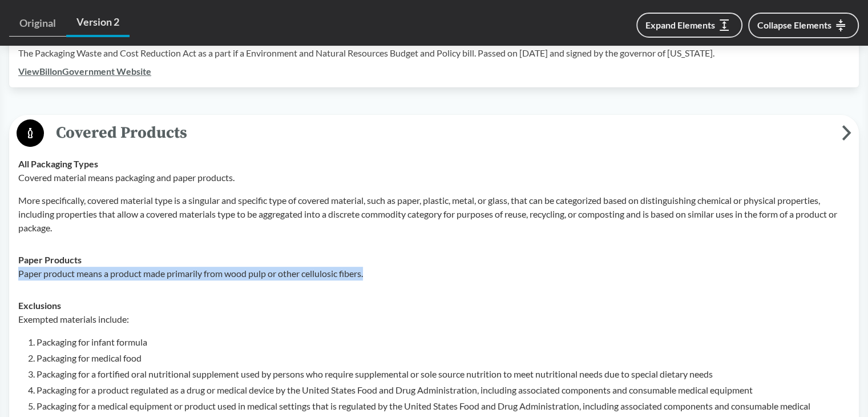 The height and width of the screenshot is (417, 868). Describe the element at coordinates (690, 25) in the screenshot. I see `button: Expand Elements` at that location.